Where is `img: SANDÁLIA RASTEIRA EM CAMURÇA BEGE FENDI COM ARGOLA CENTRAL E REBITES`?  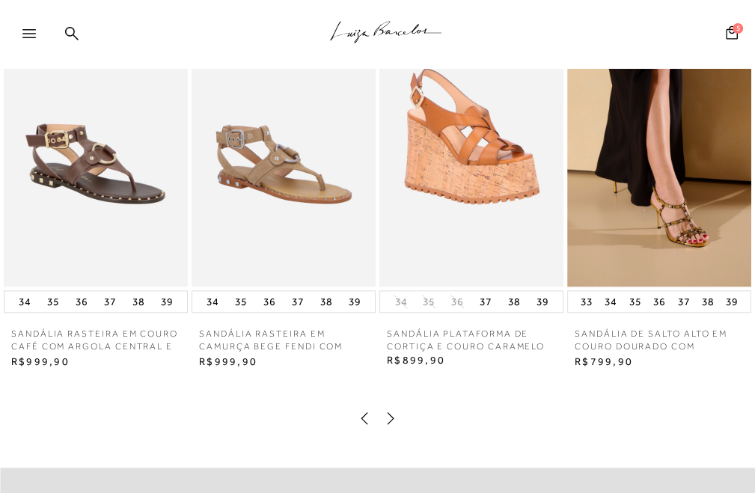 img: SANDÁLIA RASTEIRA EM CAMURÇA BEGE FENDI COM ARGOLA CENTRAL E REBITES is located at coordinates (284, 148).